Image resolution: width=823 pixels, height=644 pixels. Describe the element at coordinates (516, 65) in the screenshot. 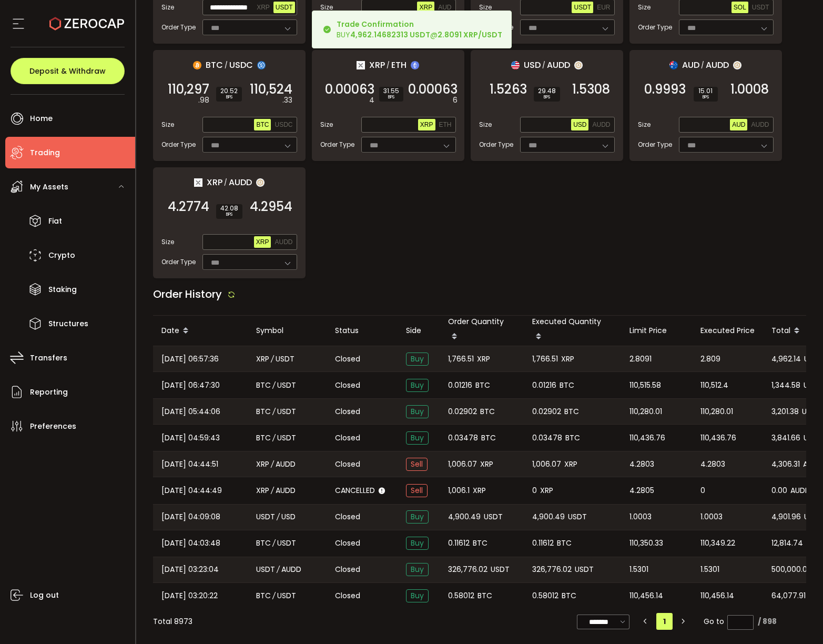

I see `img: usd_portfolio.svg` at that location.